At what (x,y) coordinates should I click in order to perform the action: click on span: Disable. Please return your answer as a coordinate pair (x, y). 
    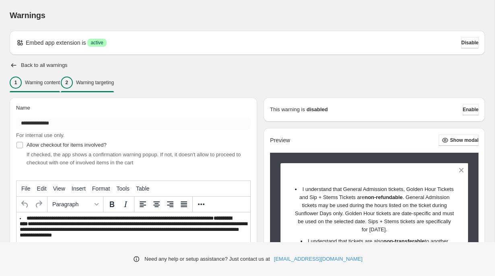
    Looking at the image, I should click on (470, 43).